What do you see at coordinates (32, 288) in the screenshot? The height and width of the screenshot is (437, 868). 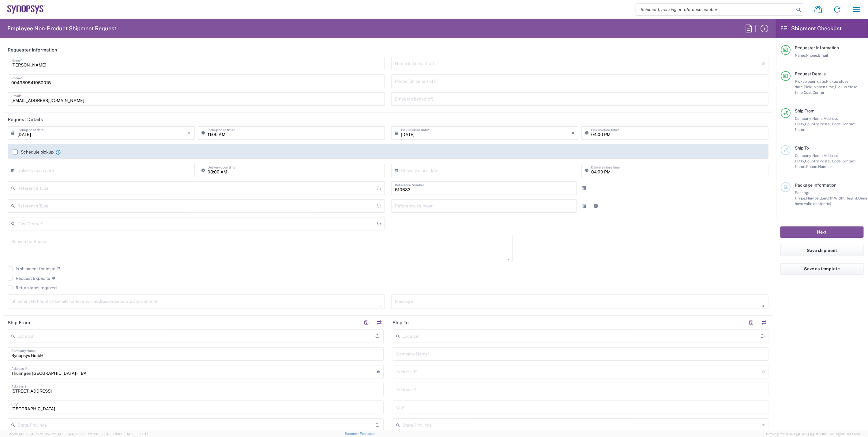 I see `label: Return label required` at bounding box center [32, 288].